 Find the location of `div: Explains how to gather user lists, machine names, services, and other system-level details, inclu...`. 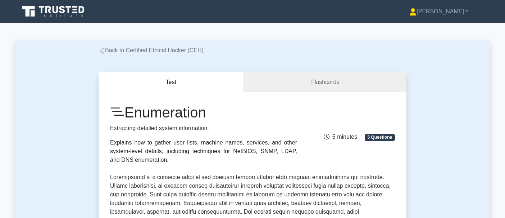

div: Explains how to gather user lists, machine names, services, and other system-level details, inclu... is located at coordinates (204, 151).